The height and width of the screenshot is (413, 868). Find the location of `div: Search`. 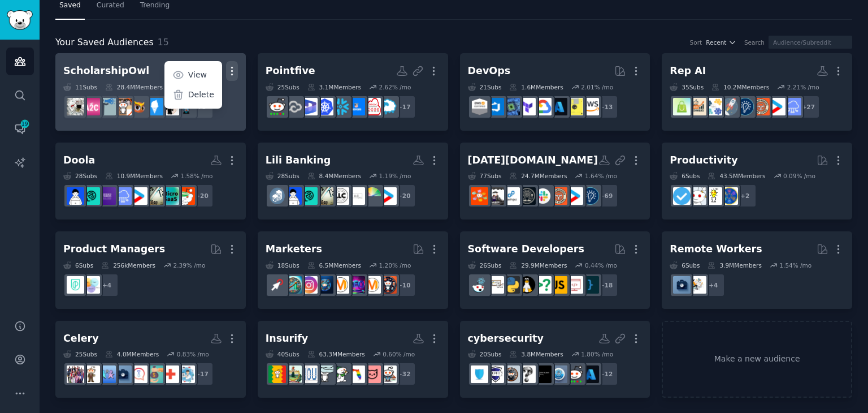

div: Search is located at coordinates (755, 42).